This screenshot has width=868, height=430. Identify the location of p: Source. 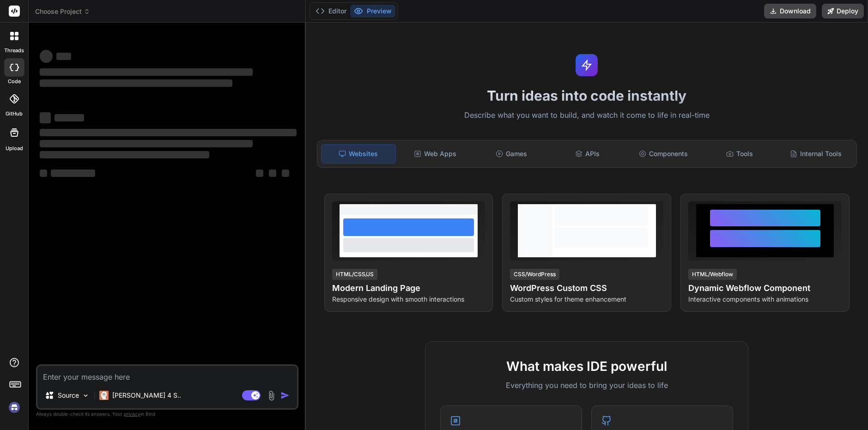
(68, 395).